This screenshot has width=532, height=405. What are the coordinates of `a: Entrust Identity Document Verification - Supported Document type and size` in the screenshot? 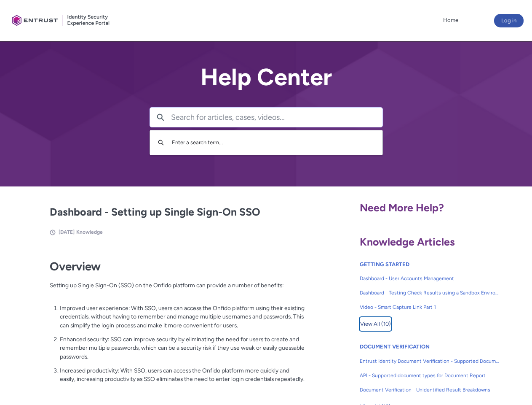 It's located at (430, 361).